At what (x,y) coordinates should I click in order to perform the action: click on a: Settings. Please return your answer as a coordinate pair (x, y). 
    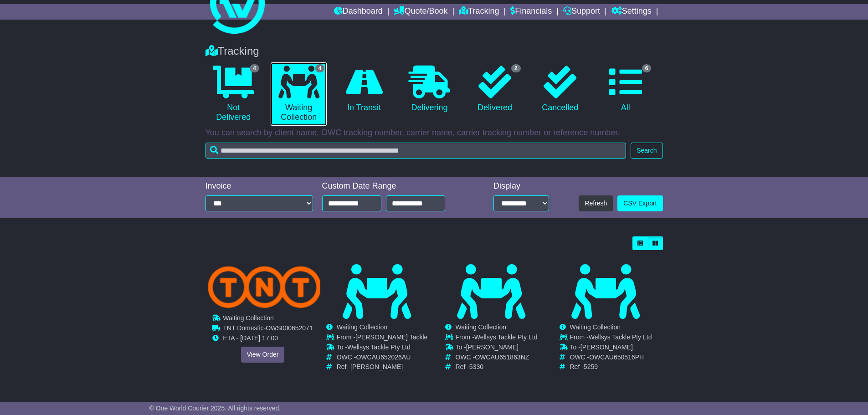
    Looking at the image, I should click on (631, 12).